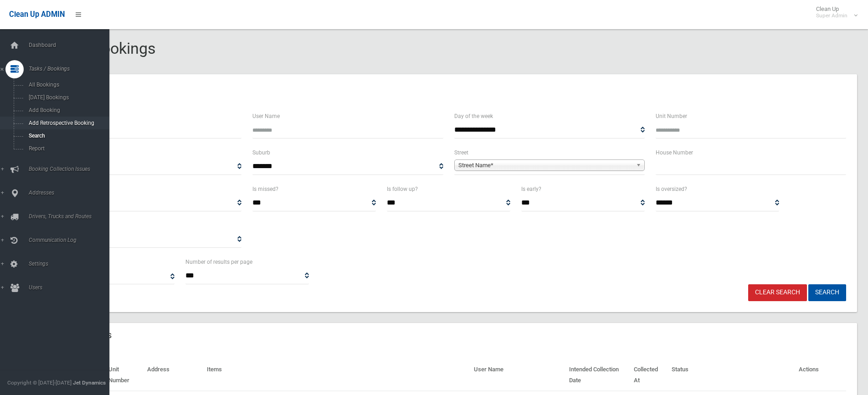 This screenshot has width=868, height=395. Describe the element at coordinates (731, 375) in the screenshot. I see `th: Status` at that location.